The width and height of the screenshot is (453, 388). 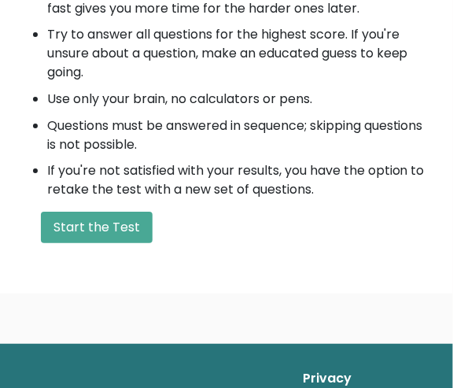 I want to click on li: Use only your brain, no calculators or pens., so click(x=239, y=99).